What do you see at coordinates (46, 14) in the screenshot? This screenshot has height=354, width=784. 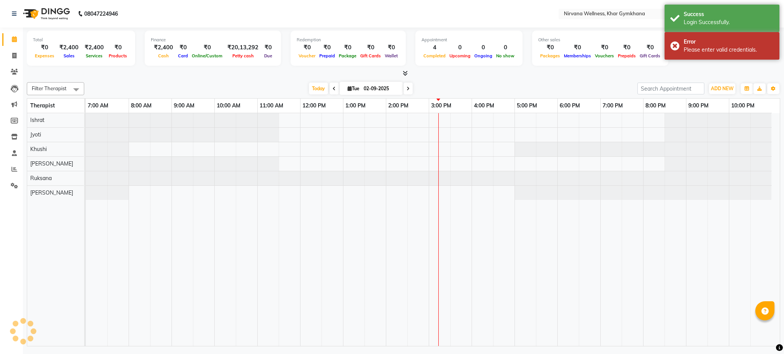 I see `img: logo` at bounding box center [46, 14].